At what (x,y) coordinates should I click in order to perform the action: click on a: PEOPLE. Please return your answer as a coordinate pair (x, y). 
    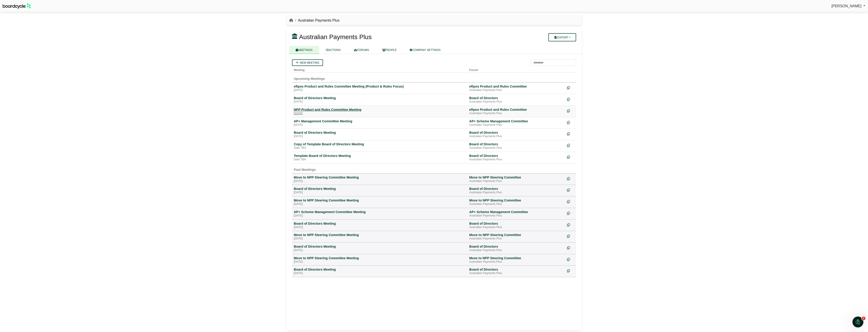
    Looking at the image, I should click on (390, 50).